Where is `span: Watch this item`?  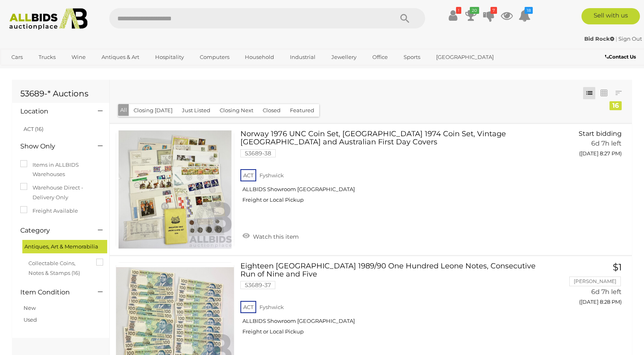
span: Watch this item is located at coordinates (275, 237).